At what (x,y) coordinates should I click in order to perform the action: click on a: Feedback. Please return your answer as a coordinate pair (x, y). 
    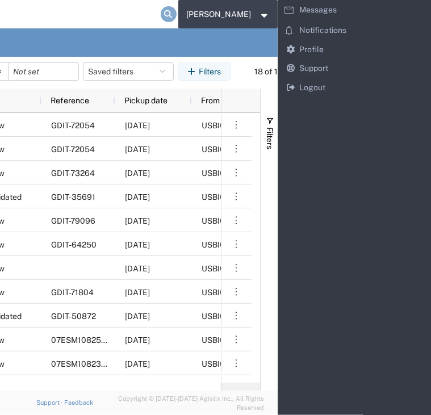
    Looking at the image, I should click on (78, 403).